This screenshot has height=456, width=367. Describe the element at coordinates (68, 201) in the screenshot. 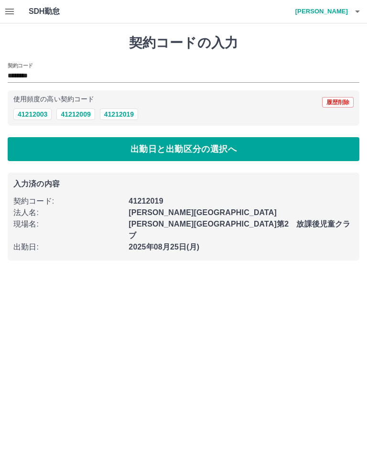

I see `p: 契約コード :` at that location.